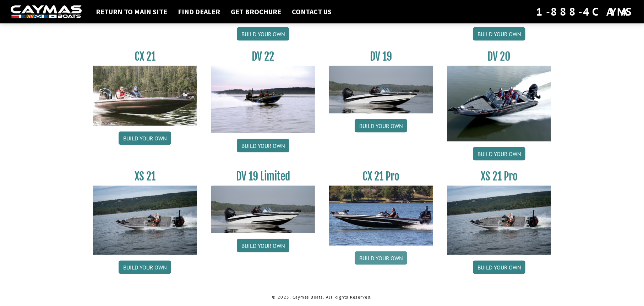 The width and height of the screenshot is (644, 306). What do you see at coordinates (145, 96) in the screenshot?
I see `img: CX21_thumb.jpg` at bounding box center [145, 96].